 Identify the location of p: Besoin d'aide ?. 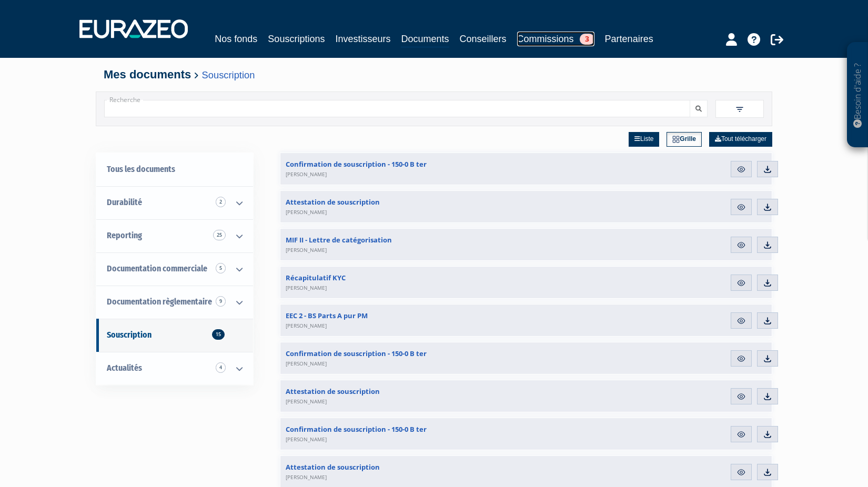
(858, 95).